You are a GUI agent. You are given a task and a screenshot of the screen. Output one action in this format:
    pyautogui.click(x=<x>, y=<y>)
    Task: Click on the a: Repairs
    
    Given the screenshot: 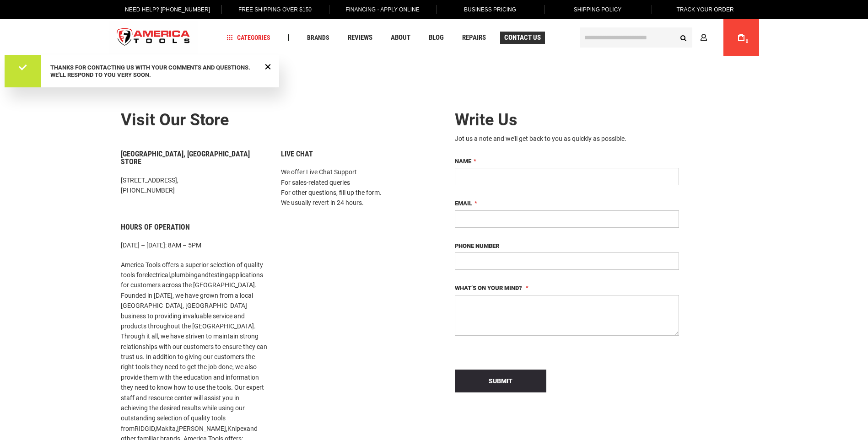 What is the action you would take?
    pyautogui.click(x=474, y=37)
    